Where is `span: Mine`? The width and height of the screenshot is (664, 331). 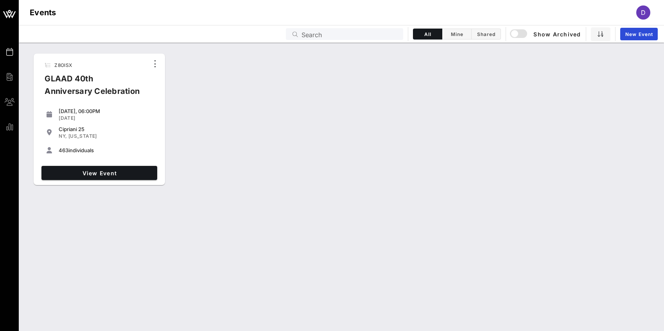 span: Mine is located at coordinates (457, 34).